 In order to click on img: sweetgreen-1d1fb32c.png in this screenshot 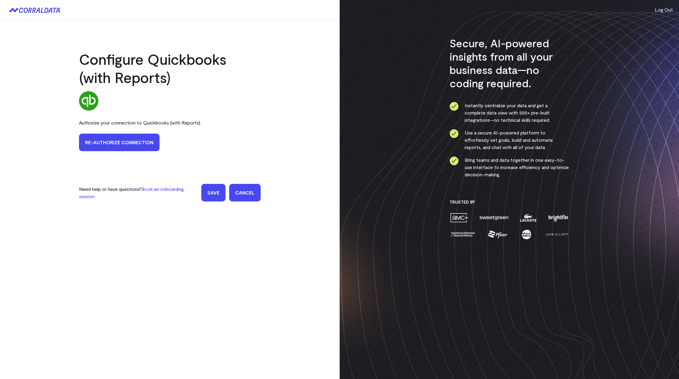, I will do `click(494, 217)`.